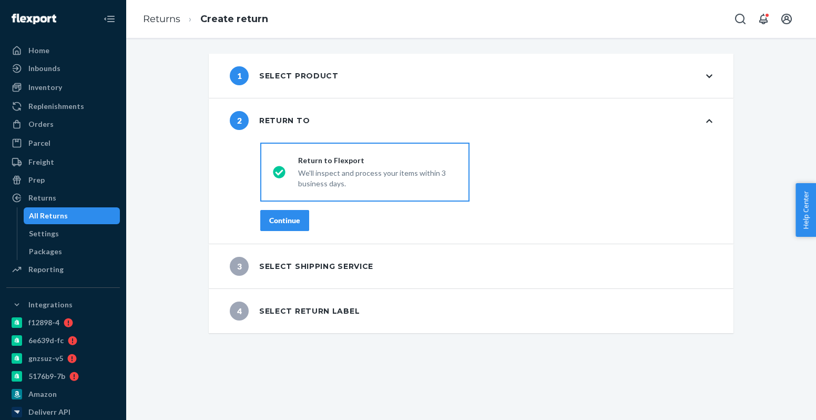 This screenshot has height=420, width=816. I want to click on a: Inbounds, so click(63, 68).